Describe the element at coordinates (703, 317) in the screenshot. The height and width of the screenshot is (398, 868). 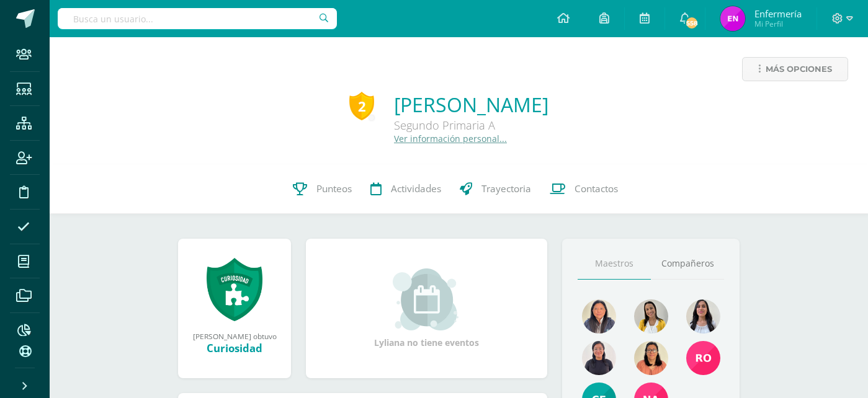
I see `img: b0fd45af2573d4ad5a1b4b14397f63f0.png` at that location.